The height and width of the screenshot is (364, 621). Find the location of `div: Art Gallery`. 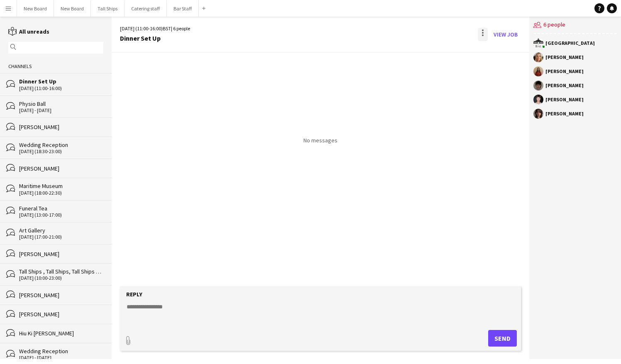

div: Art Gallery is located at coordinates (61, 230).